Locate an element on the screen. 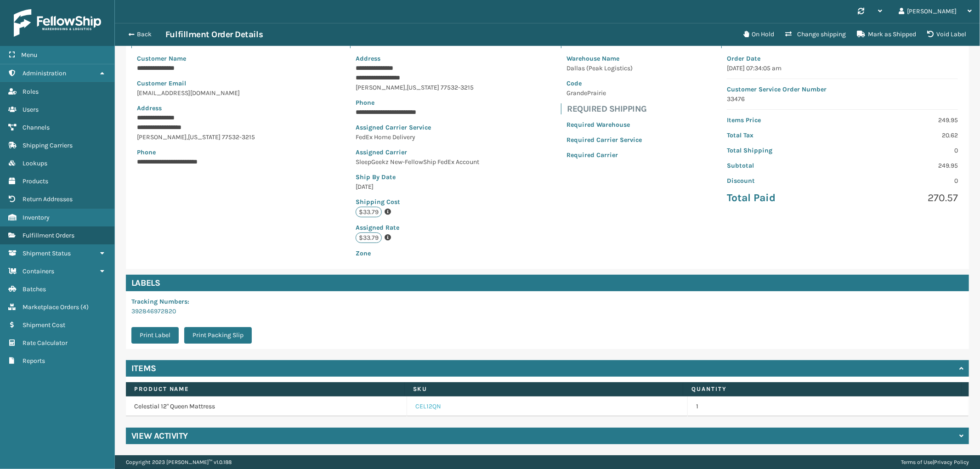  p: Assigned Carrier is located at coordinates (418, 152).